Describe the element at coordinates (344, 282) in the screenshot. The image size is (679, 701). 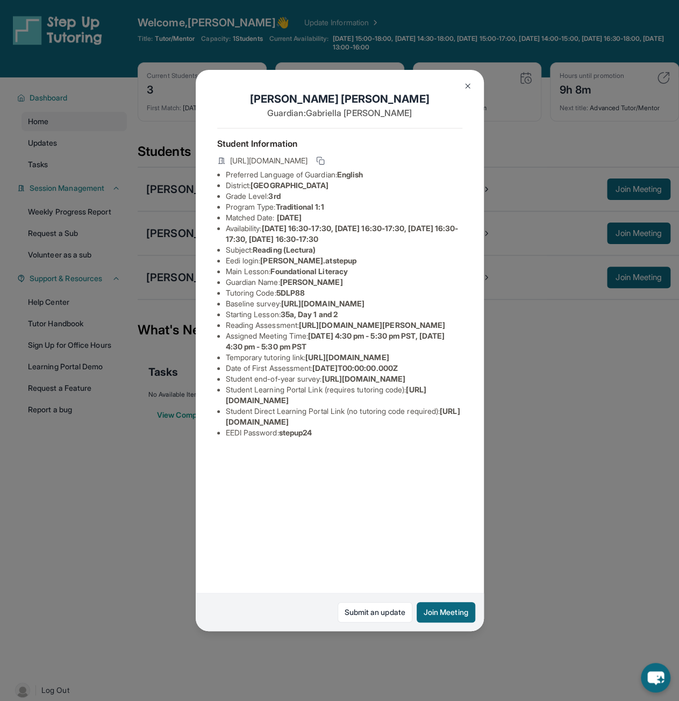
I see `li: Guardian Name :` at that location.